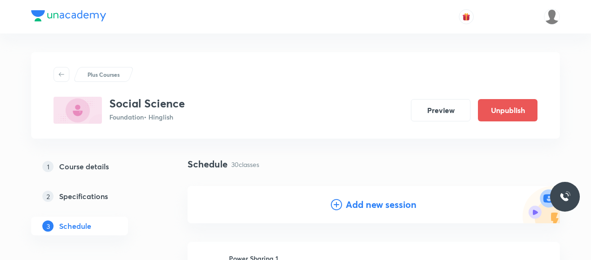 Image resolution: width=591 pixels, height=260 pixels. Describe the element at coordinates (68, 17) in the screenshot. I see `a: Company Logo` at that location.